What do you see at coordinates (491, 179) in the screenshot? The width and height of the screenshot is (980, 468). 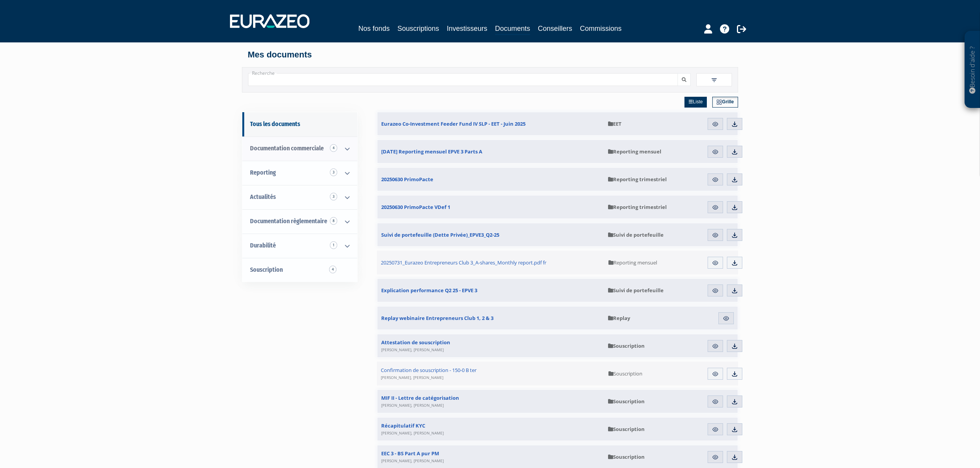 I see `a: 20250630 PrimoPacte` at bounding box center [491, 179].